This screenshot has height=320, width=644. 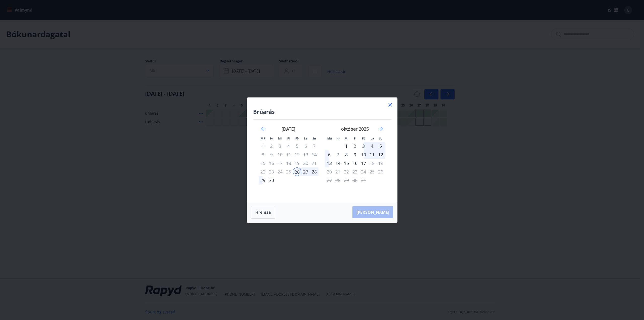 I want to click on td: Not available. laugardagur, 18. október 2025, so click(x=372, y=163).